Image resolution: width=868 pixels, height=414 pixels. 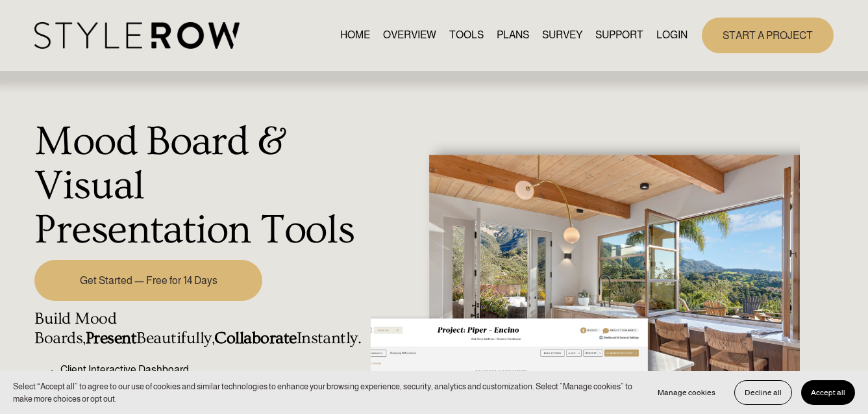 What do you see at coordinates (687, 392) in the screenshot?
I see `button: Manage cookies` at bounding box center [687, 392].